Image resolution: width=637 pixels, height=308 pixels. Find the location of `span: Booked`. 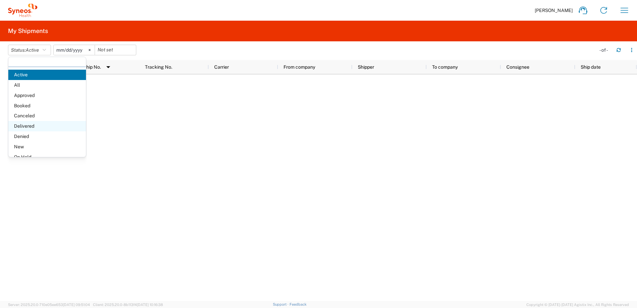

span: Booked is located at coordinates (47, 106).